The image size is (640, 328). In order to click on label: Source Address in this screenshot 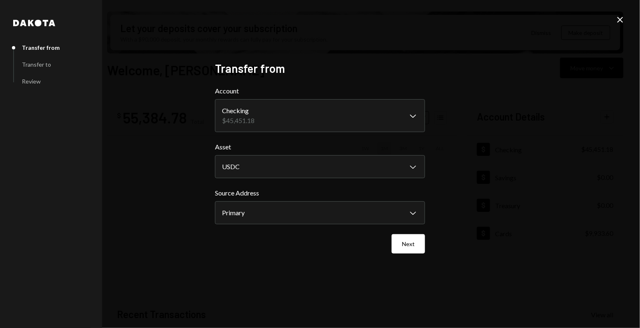, I will do `click(320, 193)`.